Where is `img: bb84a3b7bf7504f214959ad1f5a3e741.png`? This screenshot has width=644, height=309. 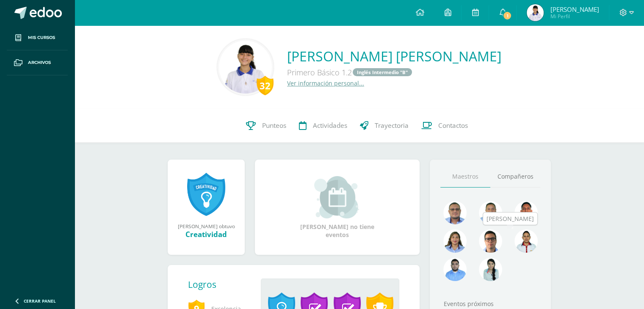 img: bb84a3b7bf7504f214959ad1f5a3e741.png is located at coordinates (455, 269).